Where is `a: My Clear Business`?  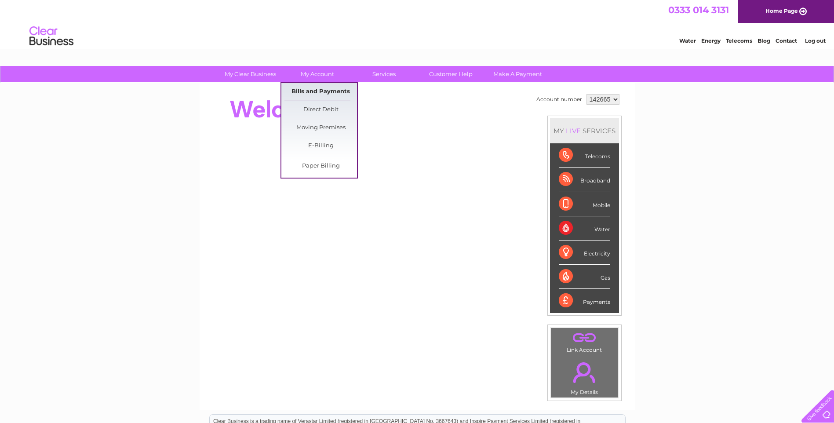
a: My Clear Business is located at coordinates (250, 74).